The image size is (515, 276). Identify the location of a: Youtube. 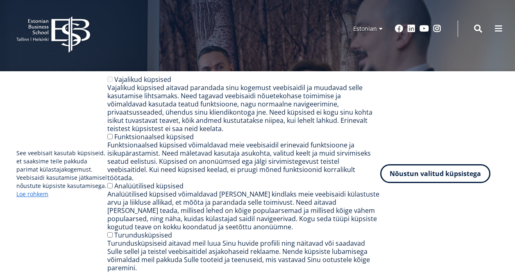
(424, 29).